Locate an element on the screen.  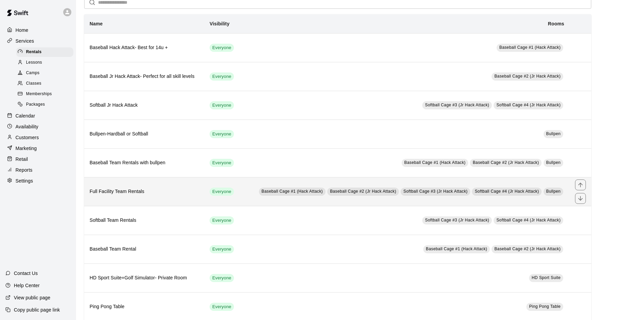
a: Retail is located at coordinates (38, 159).